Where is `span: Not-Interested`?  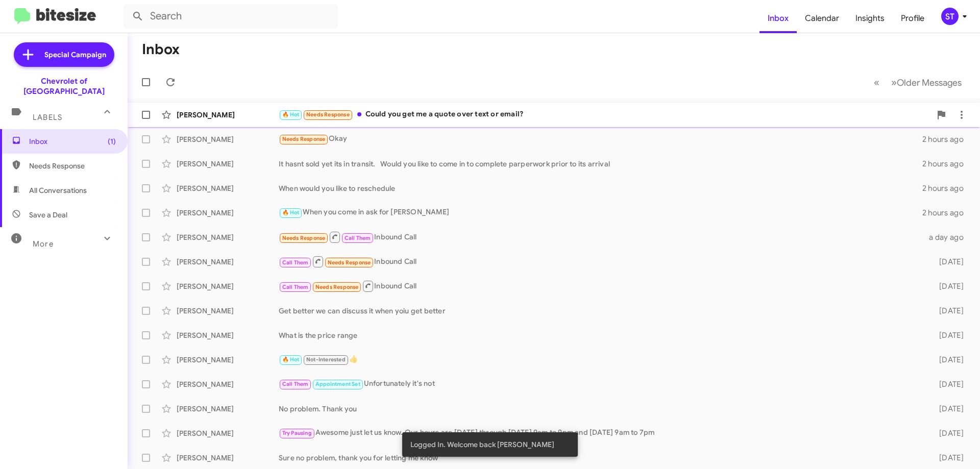 span: Not-Interested is located at coordinates (326, 359).